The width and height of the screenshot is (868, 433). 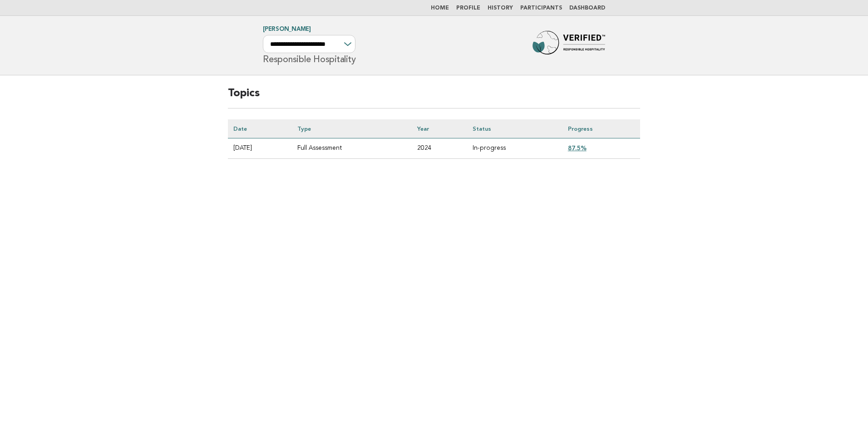 I want to click on td: In-progress, so click(x=515, y=148).